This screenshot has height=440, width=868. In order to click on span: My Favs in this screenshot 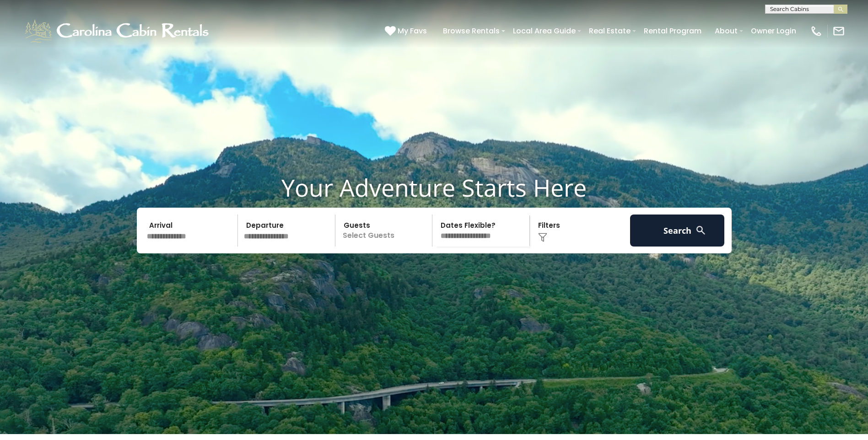, I will do `click(412, 30)`.